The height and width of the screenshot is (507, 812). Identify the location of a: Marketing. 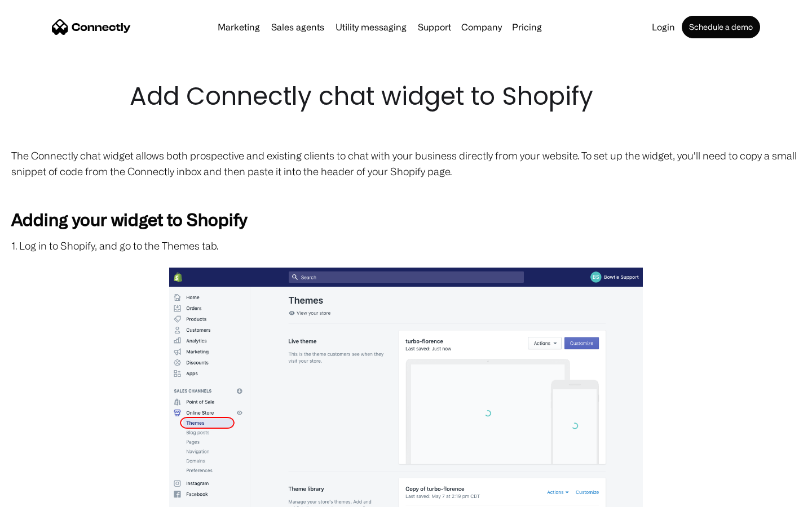
(238, 27).